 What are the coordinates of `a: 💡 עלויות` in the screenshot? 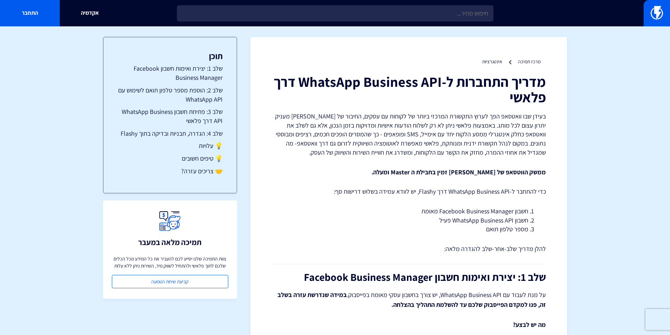 It's located at (170, 146).